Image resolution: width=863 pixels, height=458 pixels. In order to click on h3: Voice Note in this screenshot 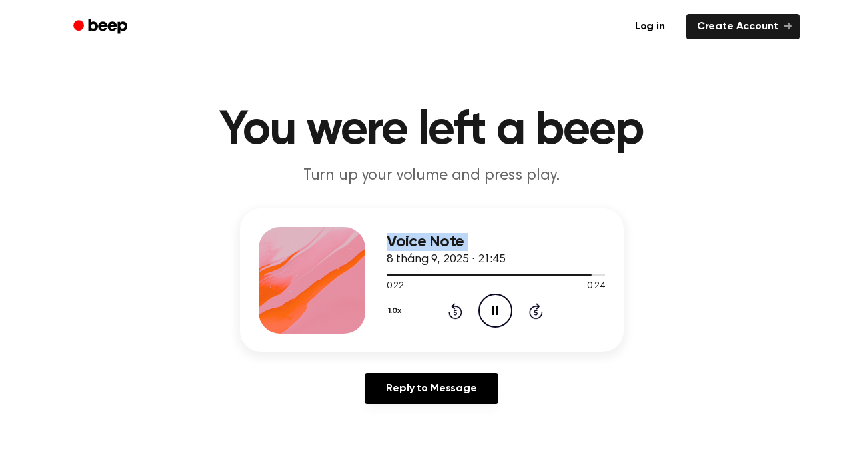, I will do `click(496, 242)`.